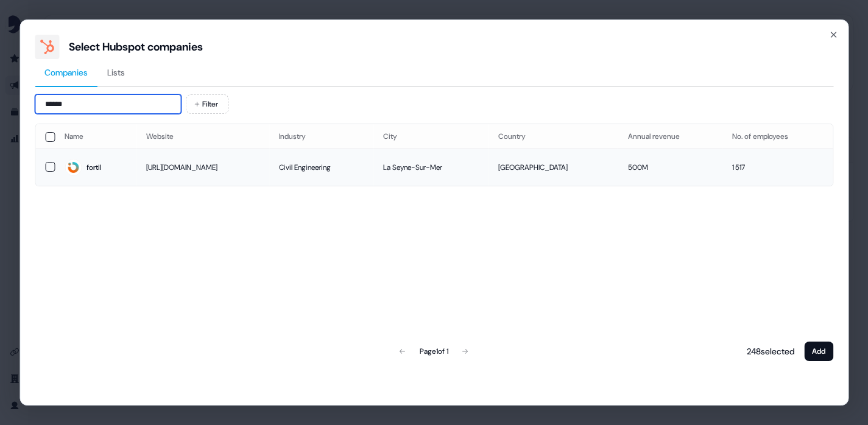  What do you see at coordinates (95, 136) in the screenshot?
I see `th: Name` at bounding box center [95, 136].